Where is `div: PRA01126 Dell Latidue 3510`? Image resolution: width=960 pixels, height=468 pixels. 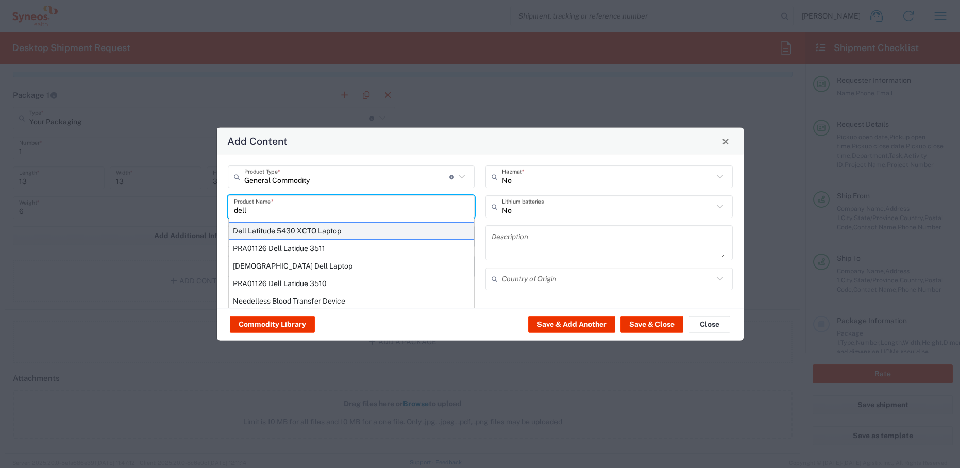 div: PRA01126 Dell Latidue 3510 is located at coordinates (352, 284).